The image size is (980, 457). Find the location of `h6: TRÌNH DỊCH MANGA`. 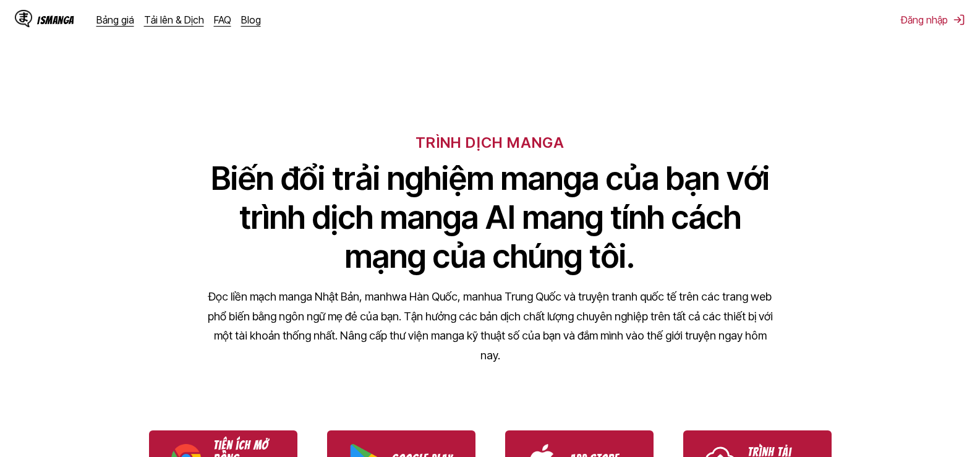

h6: TRÌNH DỊCH MANGA is located at coordinates (490, 142).